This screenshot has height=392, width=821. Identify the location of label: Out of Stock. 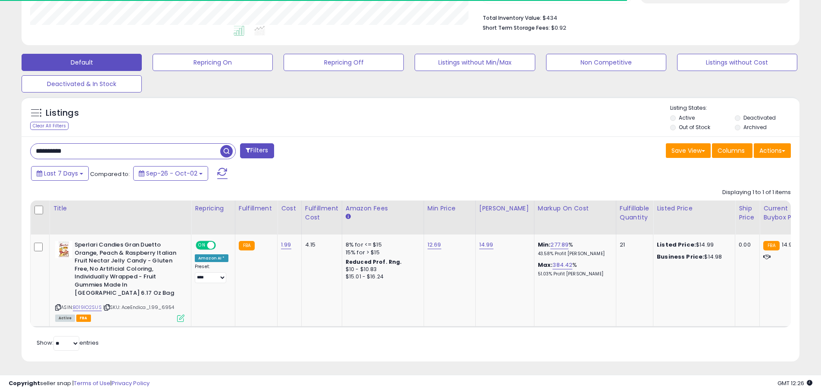
(694, 127).